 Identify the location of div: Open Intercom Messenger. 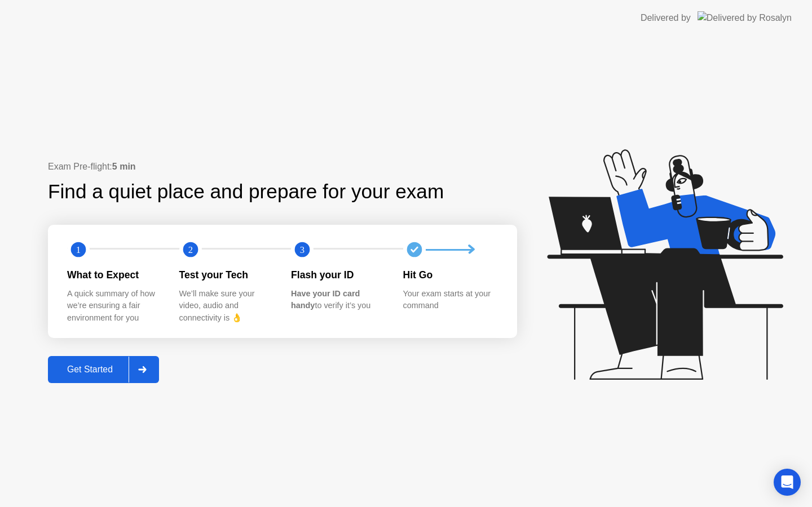
(787, 482).